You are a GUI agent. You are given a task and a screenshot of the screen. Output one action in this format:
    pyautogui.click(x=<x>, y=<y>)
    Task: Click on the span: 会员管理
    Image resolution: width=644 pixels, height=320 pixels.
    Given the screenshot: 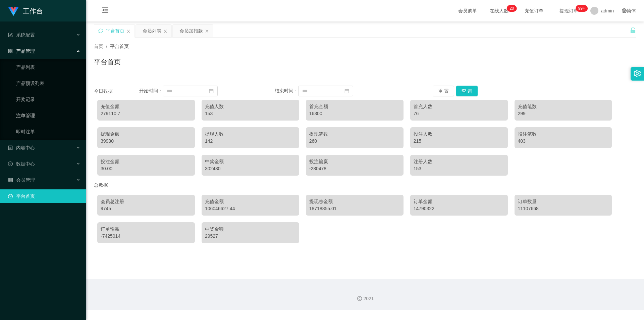 What is the action you would take?
    pyautogui.click(x=21, y=180)
    